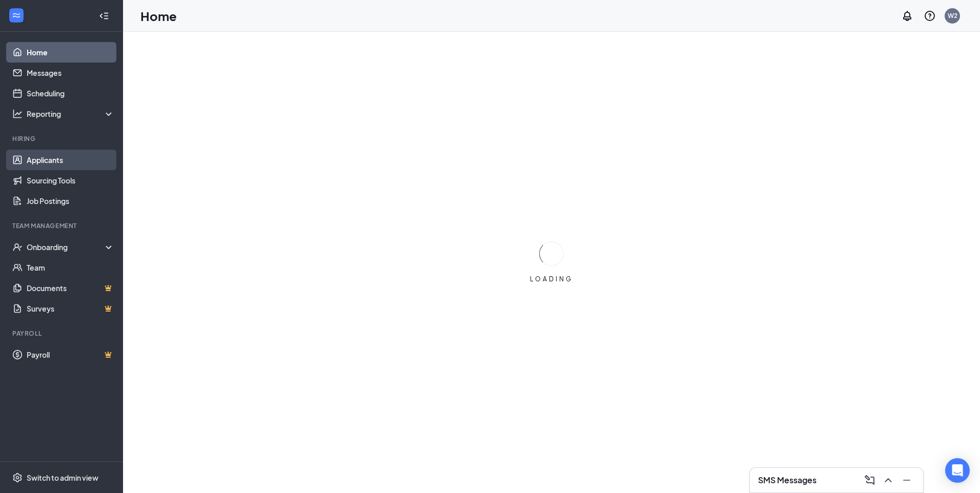 The image size is (980, 493). What do you see at coordinates (870, 480) in the screenshot?
I see `svg: ComposeMessage` at bounding box center [870, 480].